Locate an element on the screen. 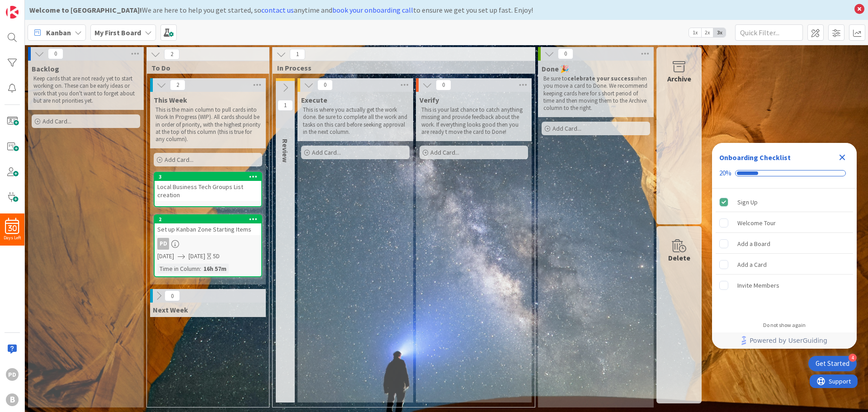 The height and width of the screenshot is (412, 868). div: Delete is located at coordinates (679, 258).